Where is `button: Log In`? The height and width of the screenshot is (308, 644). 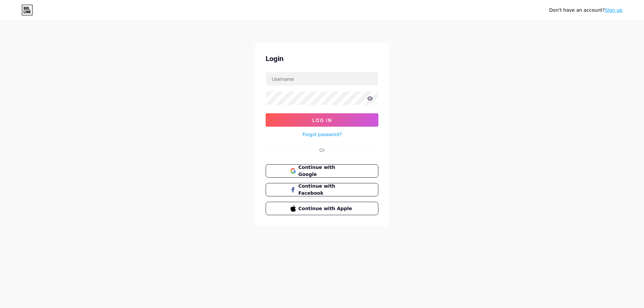 button: Log In is located at coordinates (322, 120).